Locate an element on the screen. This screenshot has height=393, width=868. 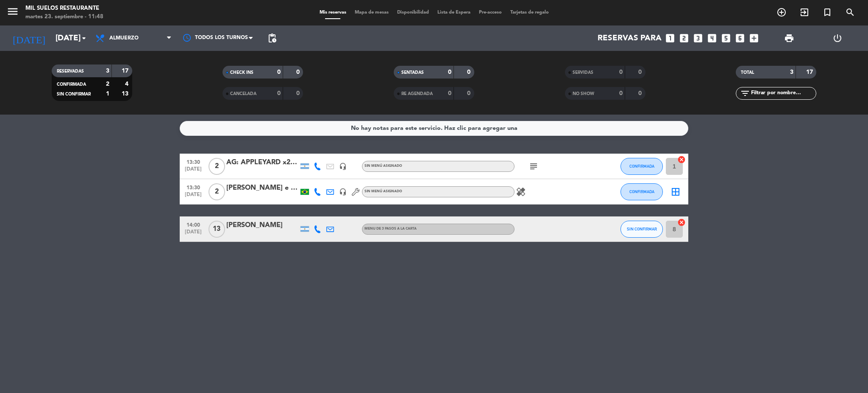
i: looks_one is located at coordinates (670, 38).